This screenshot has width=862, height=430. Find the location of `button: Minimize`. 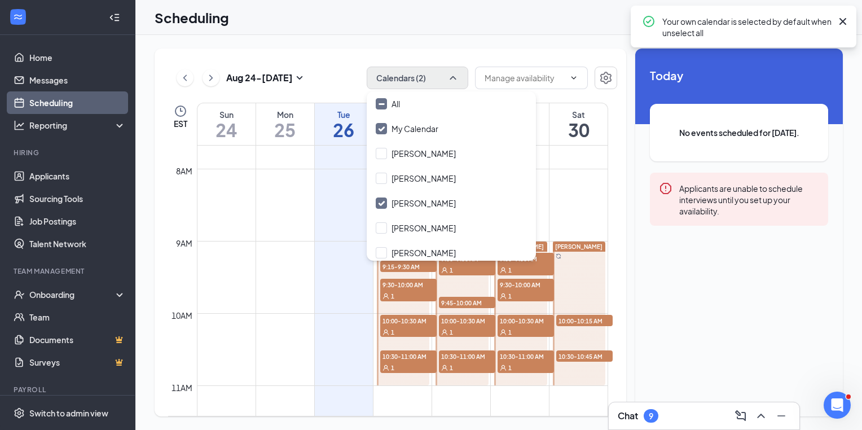

button: Minimize is located at coordinates (782, 416).